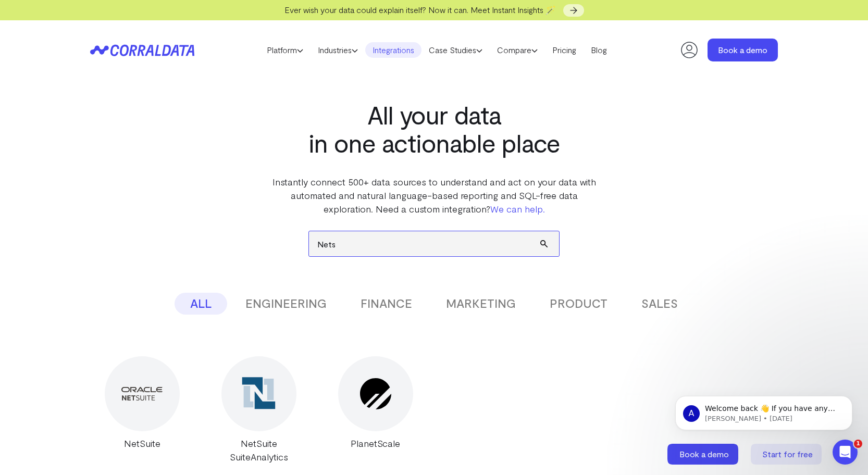 Image resolution: width=868 pixels, height=475 pixels. Describe the element at coordinates (142, 410) in the screenshot. I see `a: NetSuite NetSuite` at that location.